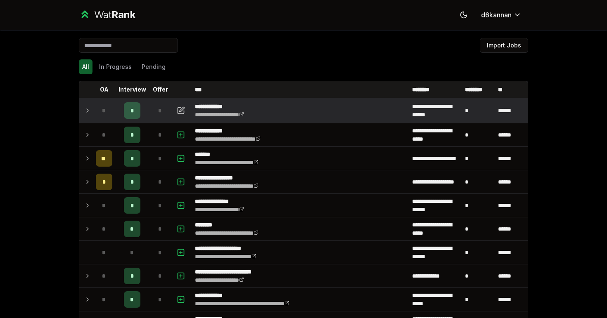  What do you see at coordinates (115, 15) in the screenshot?
I see `div: Wat` at bounding box center [115, 15].